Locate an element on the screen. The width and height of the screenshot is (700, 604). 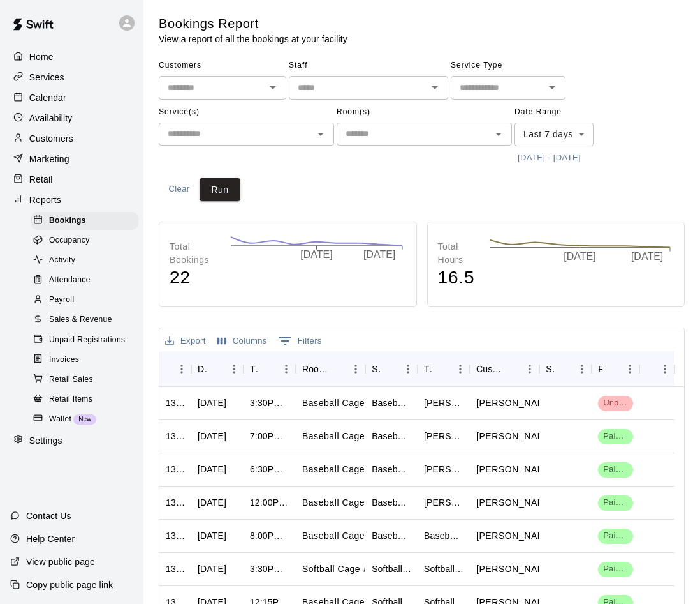
span: Occupancy is located at coordinates (70, 240).